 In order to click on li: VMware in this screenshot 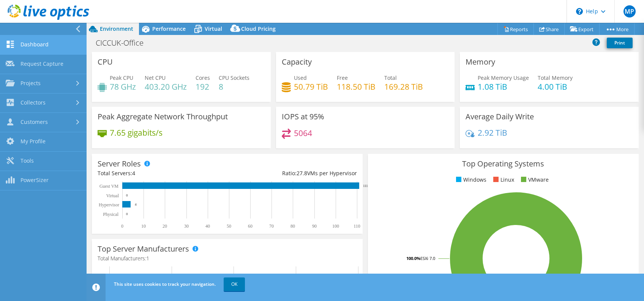, I will do `click(534, 179)`.